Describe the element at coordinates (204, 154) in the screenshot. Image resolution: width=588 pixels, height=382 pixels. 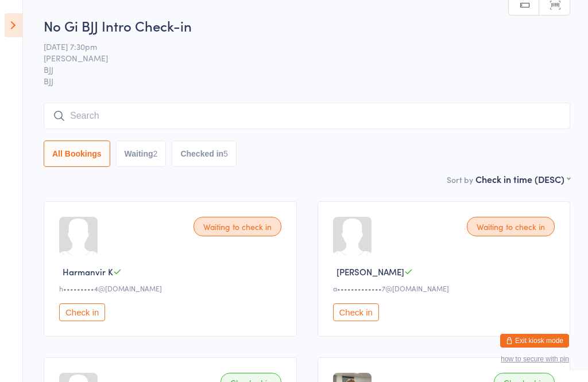
I see `button: Checked in5` at that location.